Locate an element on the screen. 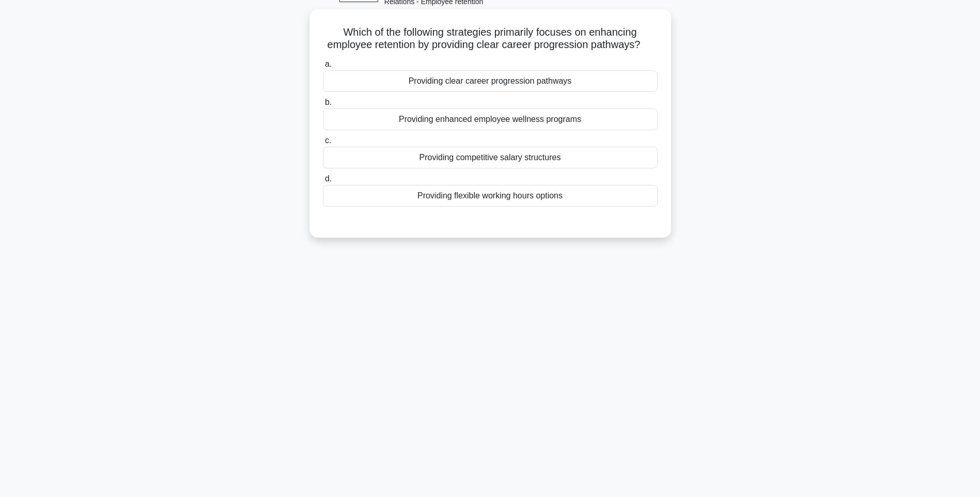  div: Providing competitive salary structures is located at coordinates (490, 157).